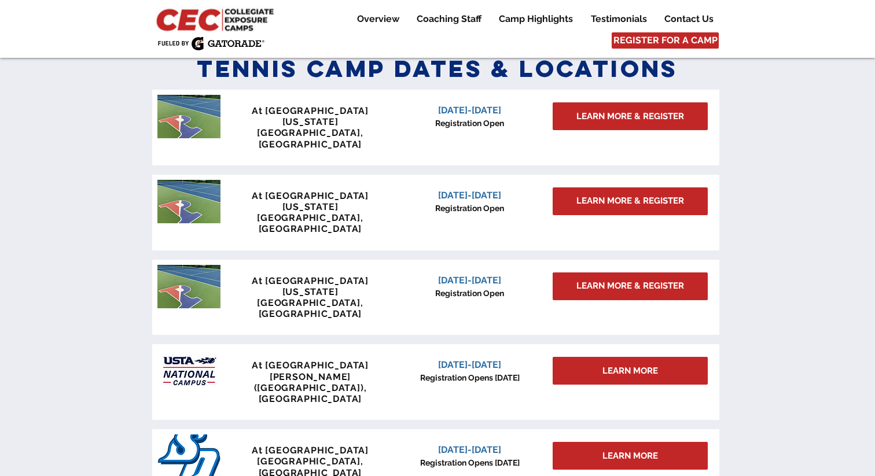  I want to click on span: Tennis Camp Dates & Locations, so click(438, 68).